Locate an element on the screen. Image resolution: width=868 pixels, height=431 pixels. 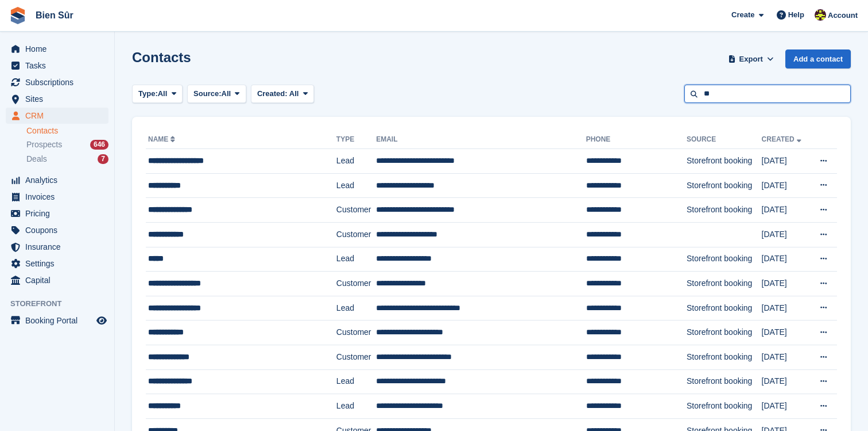
a: Preview store is located at coordinates (102, 320).